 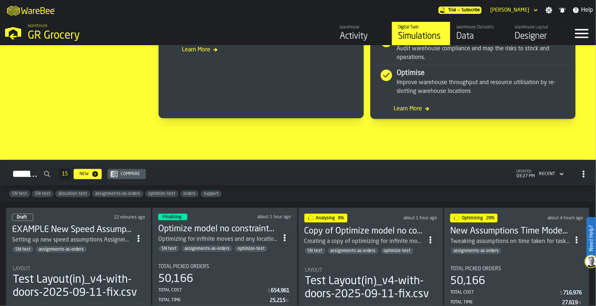 What do you see at coordinates (475, 269) in the screenshot?
I see `span: Total Picked Orders` at bounding box center [475, 269].